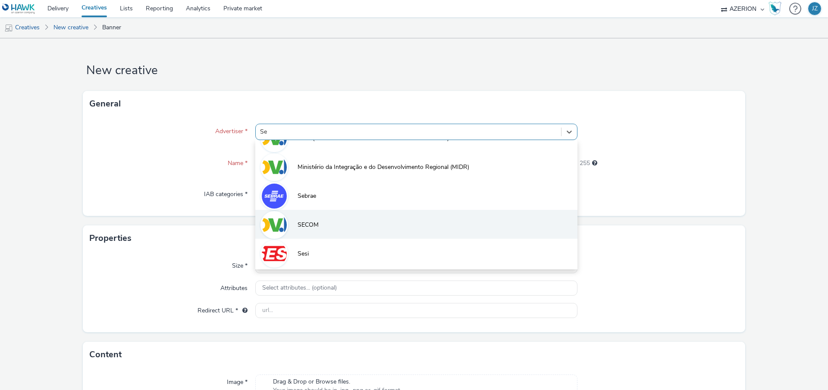 This screenshot has width=828, height=390. What do you see at coordinates (110, 239) in the screenshot?
I see `h3: Properties` at bounding box center [110, 239].